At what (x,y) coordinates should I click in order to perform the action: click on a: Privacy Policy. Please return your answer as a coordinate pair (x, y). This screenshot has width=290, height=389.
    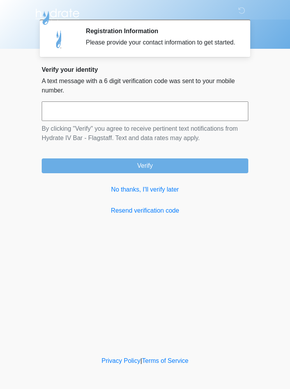
    Looking at the image, I should click on (121, 361).